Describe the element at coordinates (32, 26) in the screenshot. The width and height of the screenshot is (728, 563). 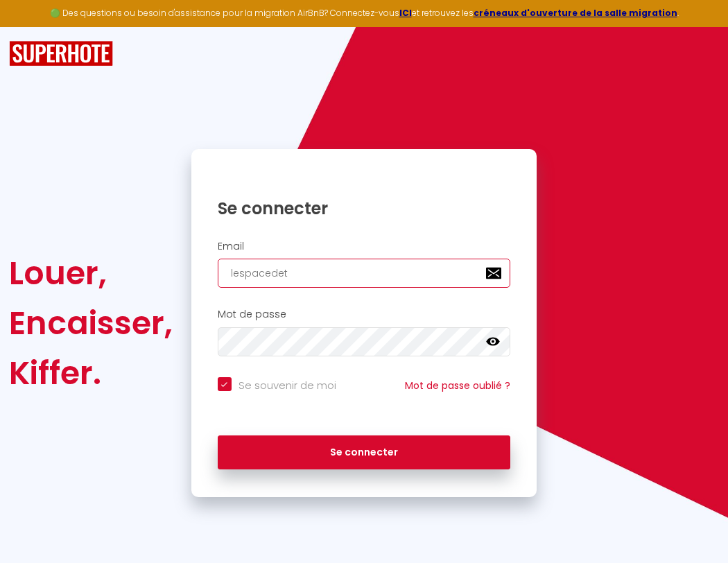
I see `button: Ouvrir le widget de chat LiveChat` at that location.